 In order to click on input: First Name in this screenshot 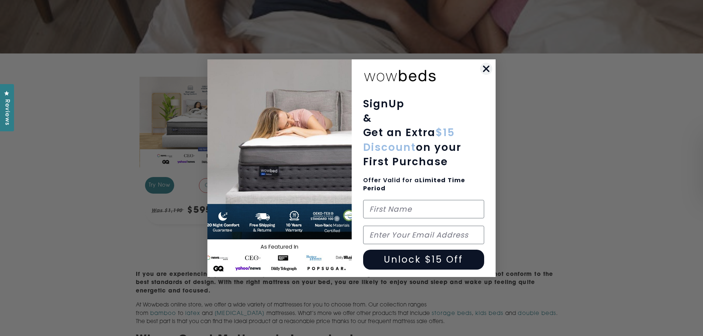, I will do `click(424, 209)`.